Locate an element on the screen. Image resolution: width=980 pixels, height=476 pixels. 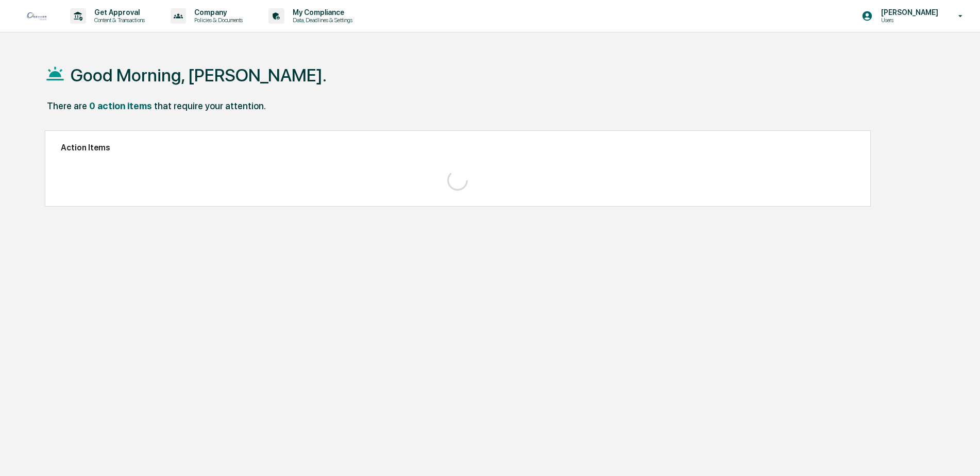
p: Users is located at coordinates (908, 20).